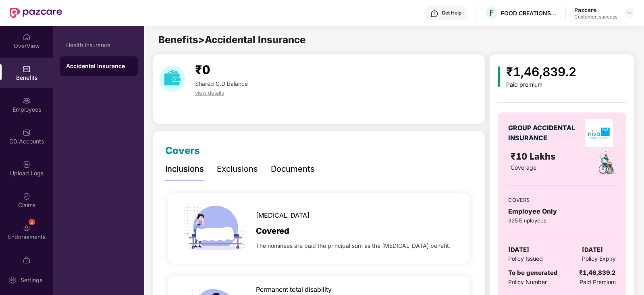 The width and height of the screenshot is (644, 295). Describe the element at coordinates (272, 231) in the screenshot. I see `span: Covered` at that location.